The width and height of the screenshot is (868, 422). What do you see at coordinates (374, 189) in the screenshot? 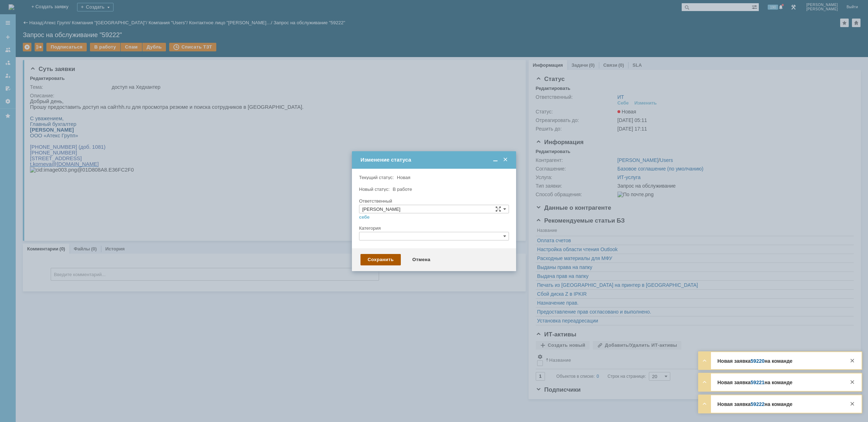
I see `label: Новый статус:` at bounding box center [374, 189].